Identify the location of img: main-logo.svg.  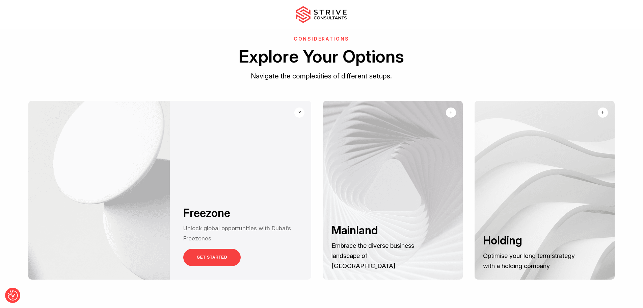
(322, 15).